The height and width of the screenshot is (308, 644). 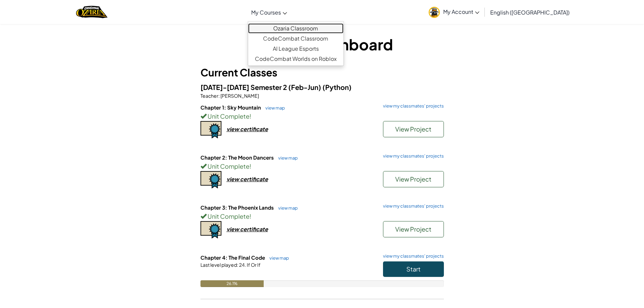 I want to click on span: My Courses, so click(x=266, y=12).